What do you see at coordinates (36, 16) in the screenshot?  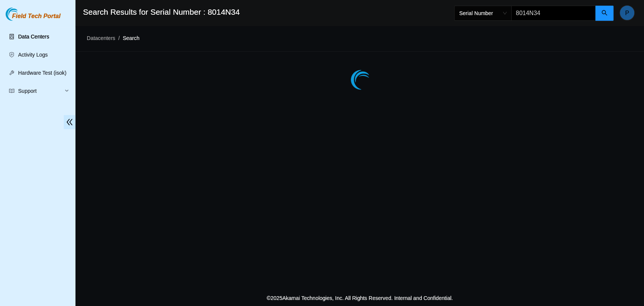 I see `span: Field Tech Portal` at bounding box center [36, 16].